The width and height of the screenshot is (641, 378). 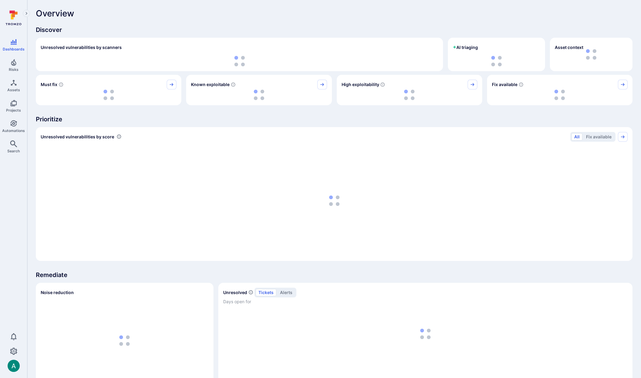 I want to click on button: Expand navigation menu, so click(x=26, y=13).